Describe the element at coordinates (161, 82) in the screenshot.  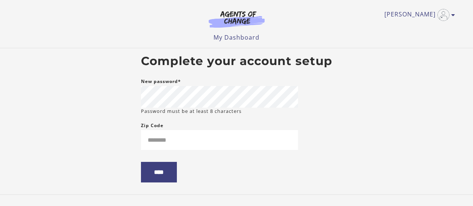
I see `label: New password*` at that location.